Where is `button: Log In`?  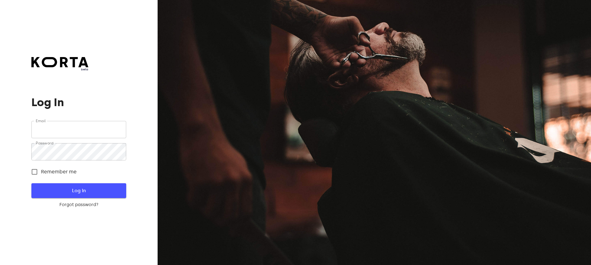
button: Log In is located at coordinates (79, 190).